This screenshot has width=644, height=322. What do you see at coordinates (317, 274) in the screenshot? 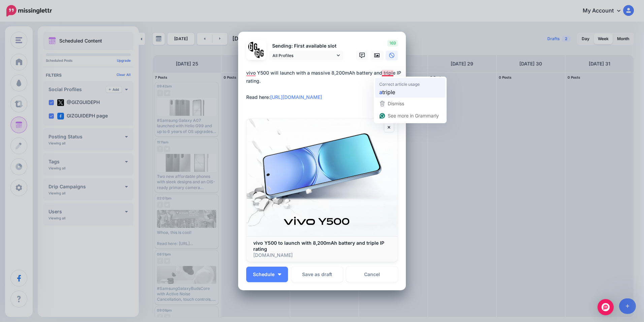
I see `button: Save as draft` at bounding box center [317, 274].